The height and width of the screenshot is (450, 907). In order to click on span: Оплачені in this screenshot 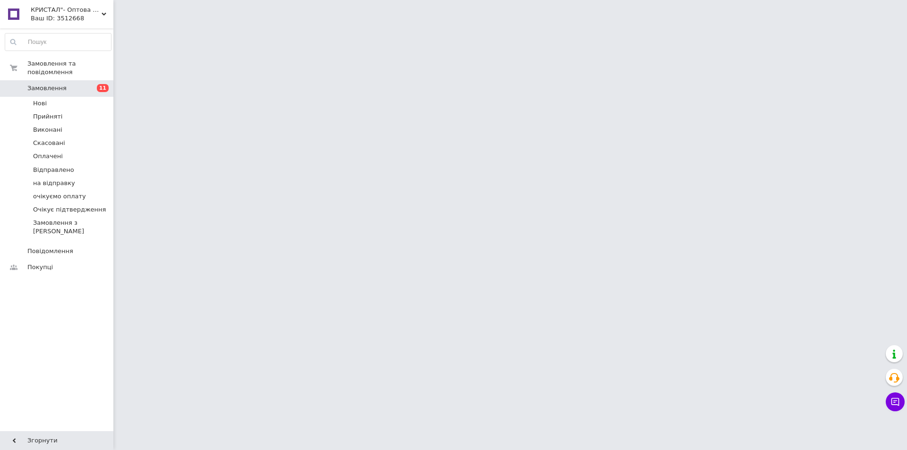, I will do `click(48, 156)`.